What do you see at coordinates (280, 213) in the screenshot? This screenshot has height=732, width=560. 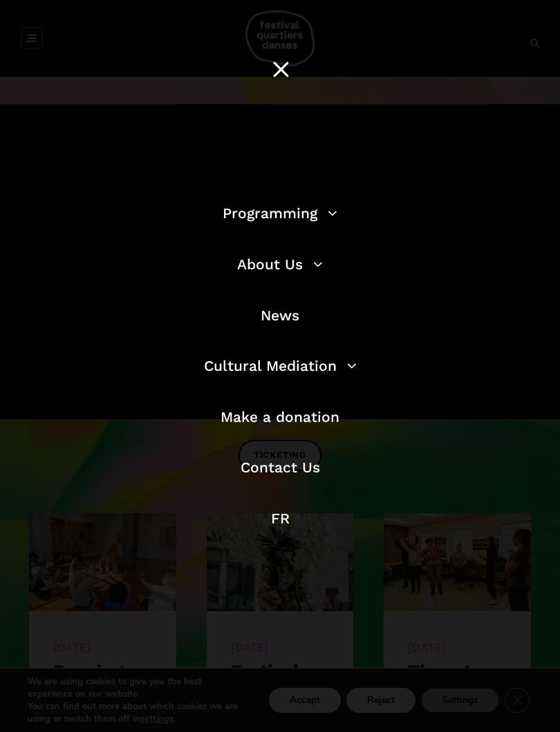 I see `a: Programming` at bounding box center [280, 213].